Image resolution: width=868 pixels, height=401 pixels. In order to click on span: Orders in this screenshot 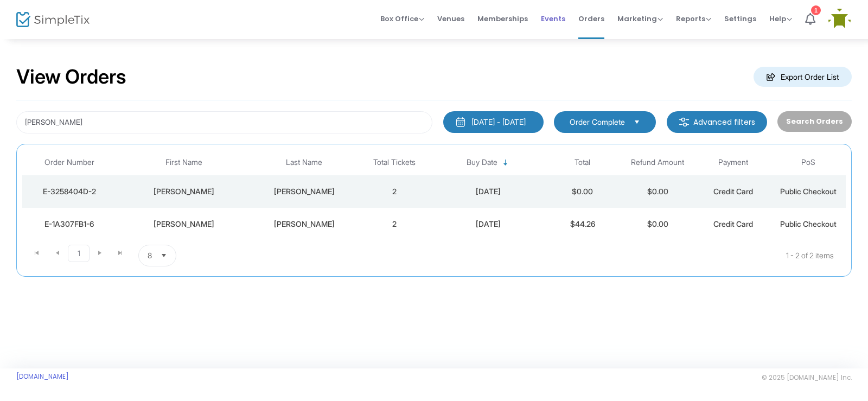, I will do `click(591, 18)`.